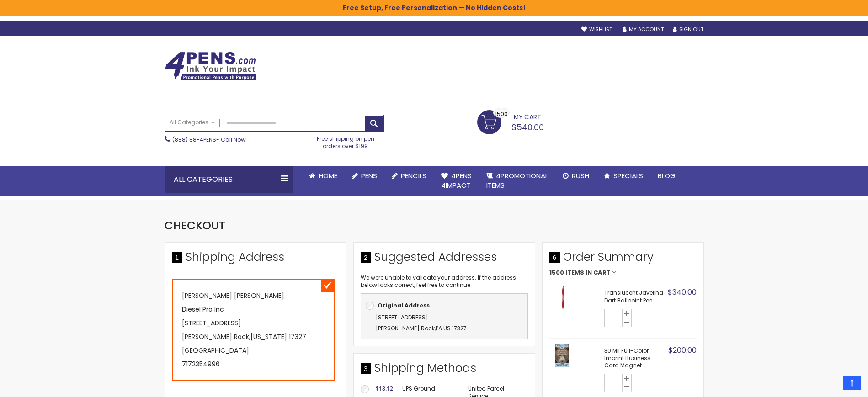  Describe the element at coordinates (323, 176) in the screenshot. I see `a: Home` at that location.